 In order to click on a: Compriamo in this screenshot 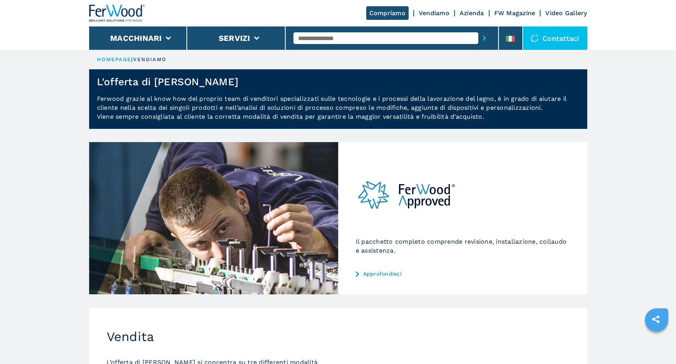, I will do `click(387, 13)`.